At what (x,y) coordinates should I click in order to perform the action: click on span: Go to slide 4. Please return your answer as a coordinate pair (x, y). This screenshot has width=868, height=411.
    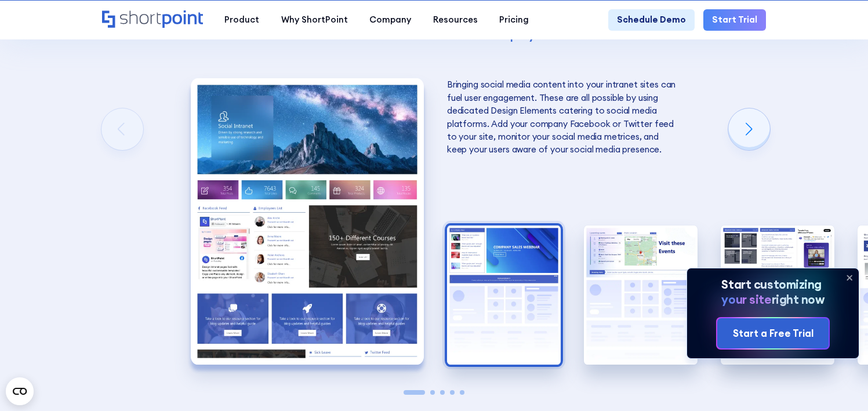
    Looking at the image, I should click on (452, 392).